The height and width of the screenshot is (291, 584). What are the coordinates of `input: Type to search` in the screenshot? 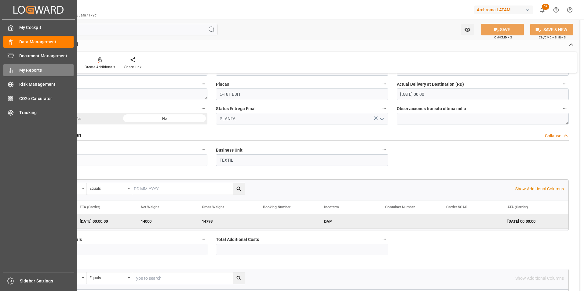 It's located at (188, 279).